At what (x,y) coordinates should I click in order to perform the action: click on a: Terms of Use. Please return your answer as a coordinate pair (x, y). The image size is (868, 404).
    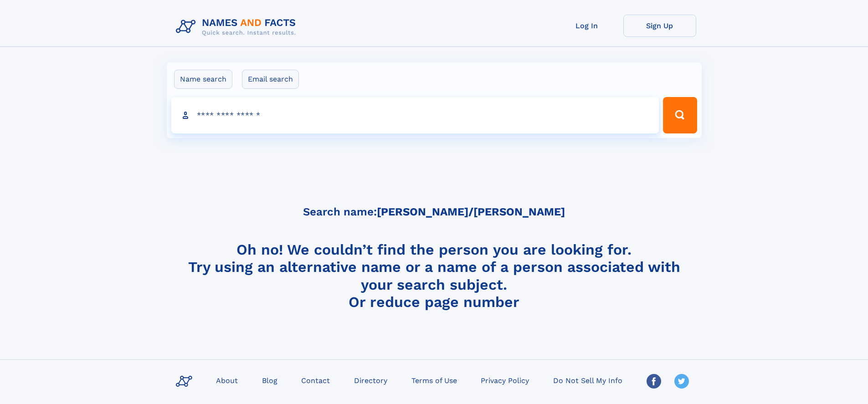
    Looking at the image, I should click on (434, 380).